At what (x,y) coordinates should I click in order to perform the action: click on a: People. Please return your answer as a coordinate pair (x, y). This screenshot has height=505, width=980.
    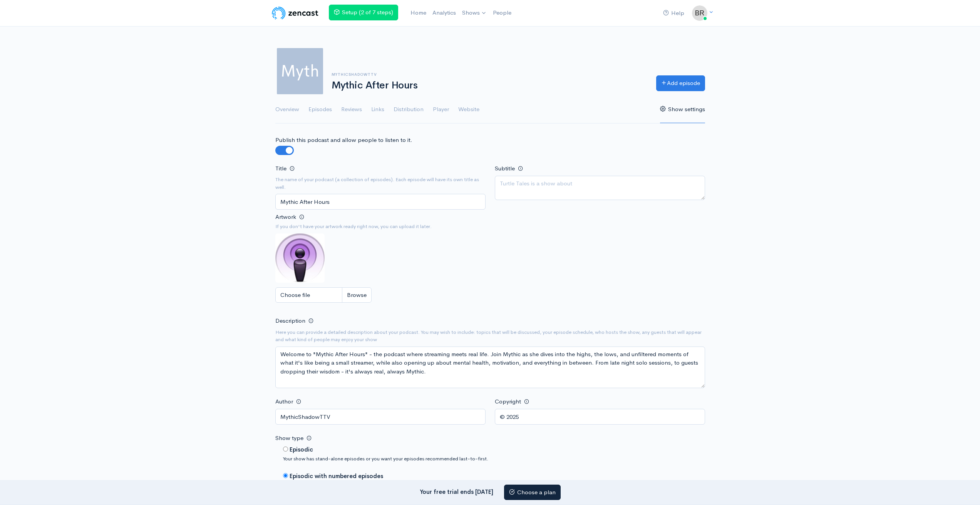
    Looking at the image, I should click on (502, 13).